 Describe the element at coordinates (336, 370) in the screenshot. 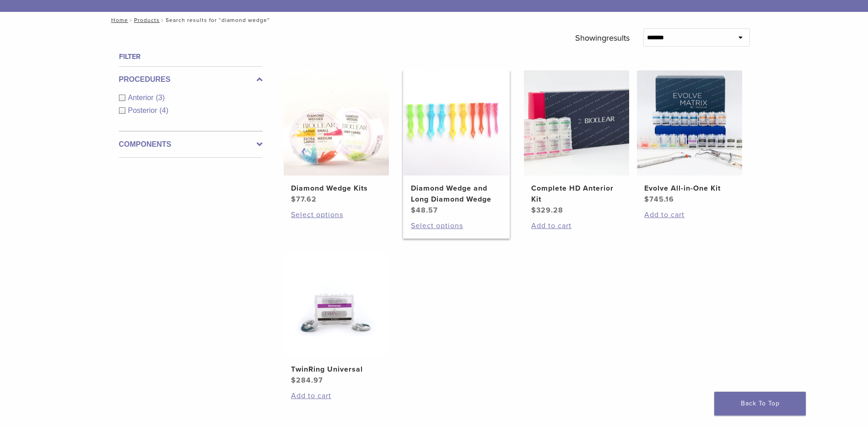

I see `h2: TwinRing Universal` at that location.